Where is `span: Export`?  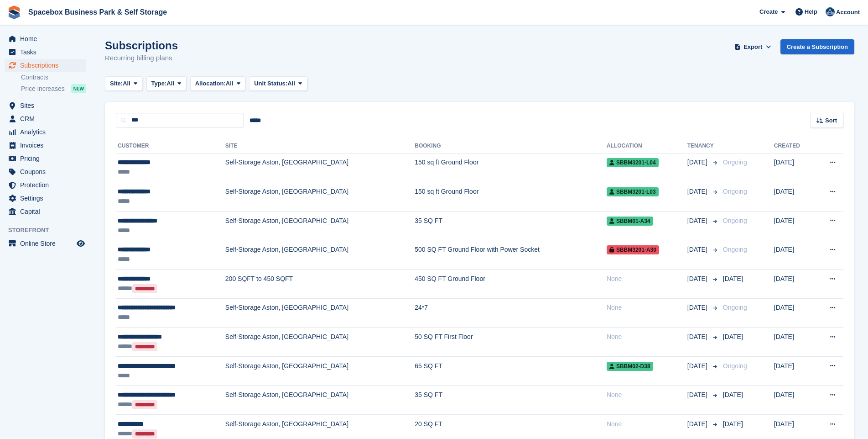 span: Export is located at coordinates (752, 47).